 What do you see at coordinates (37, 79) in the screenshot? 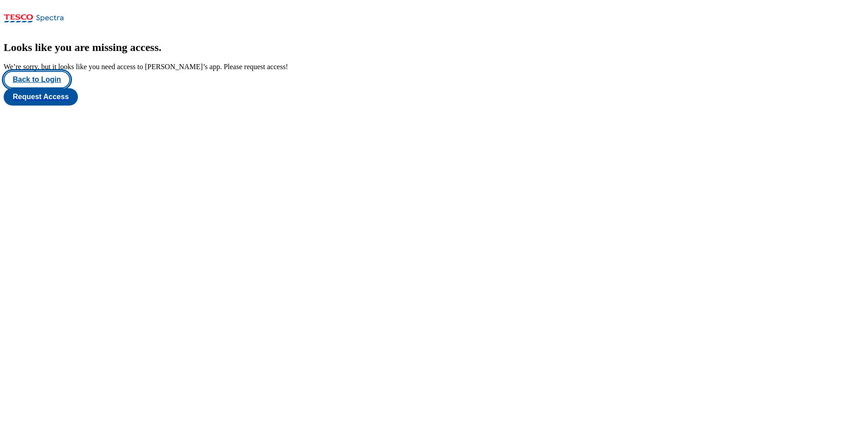
I see `button: Back to Login` at bounding box center [37, 79].